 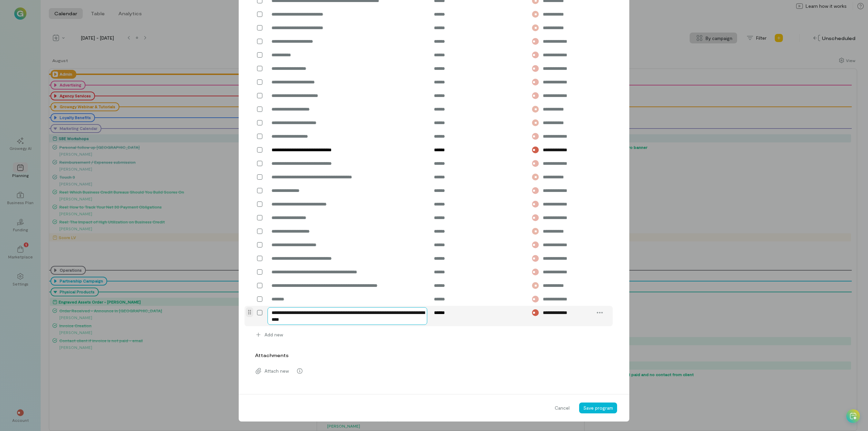 What do you see at coordinates (562, 408) in the screenshot?
I see `span: Cancel` at bounding box center [562, 408].